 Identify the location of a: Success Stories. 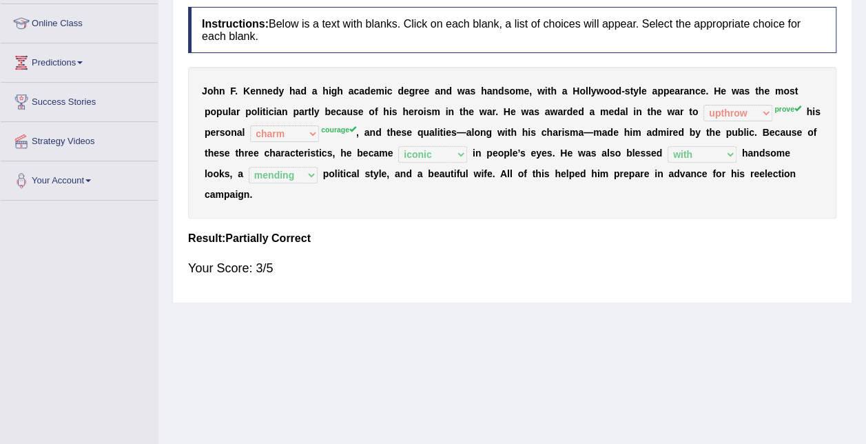
(79, 100).